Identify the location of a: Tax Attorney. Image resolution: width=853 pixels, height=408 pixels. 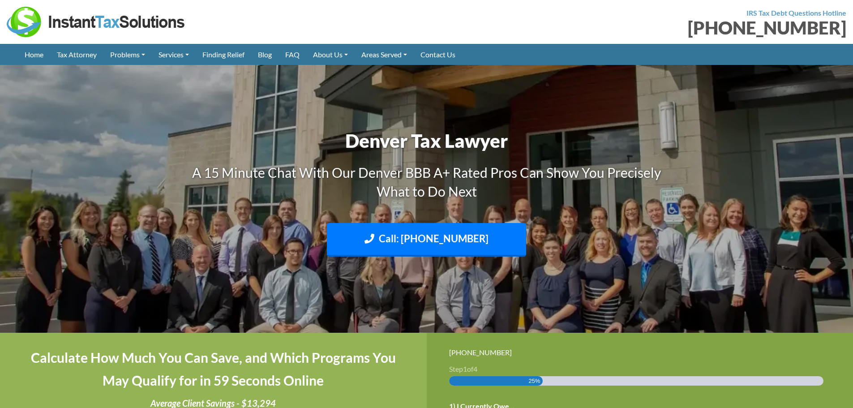
(77, 54).